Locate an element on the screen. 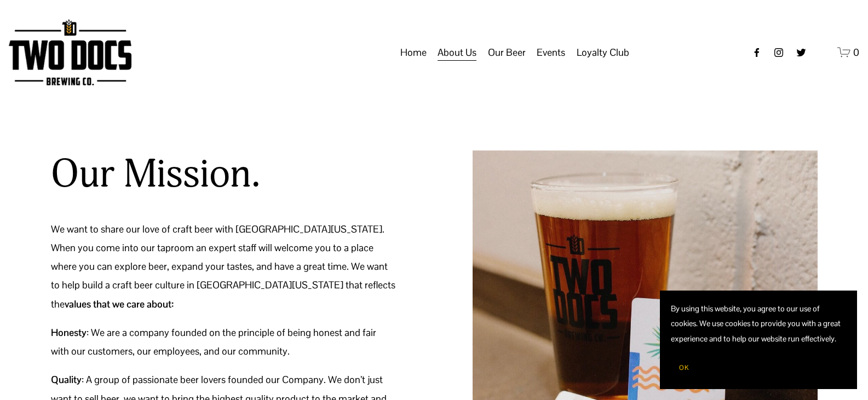 This screenshot has height=400, width=868. strong: Quality is located at coordinates (66, 379).